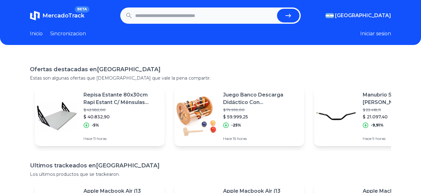  I want to click on a: Featured imageRepisa Estante 80x30cm Rapi Estant C/ Ménsulas Laterales 2mm$ 42.982,00$ 40.832,90-..., so click(100, 116).